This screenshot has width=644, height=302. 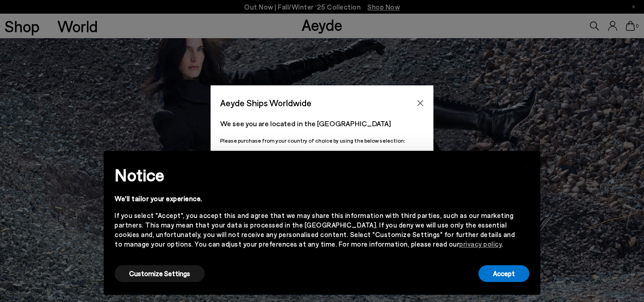 I want to click on button: Accept, so click(x=503, y=273).